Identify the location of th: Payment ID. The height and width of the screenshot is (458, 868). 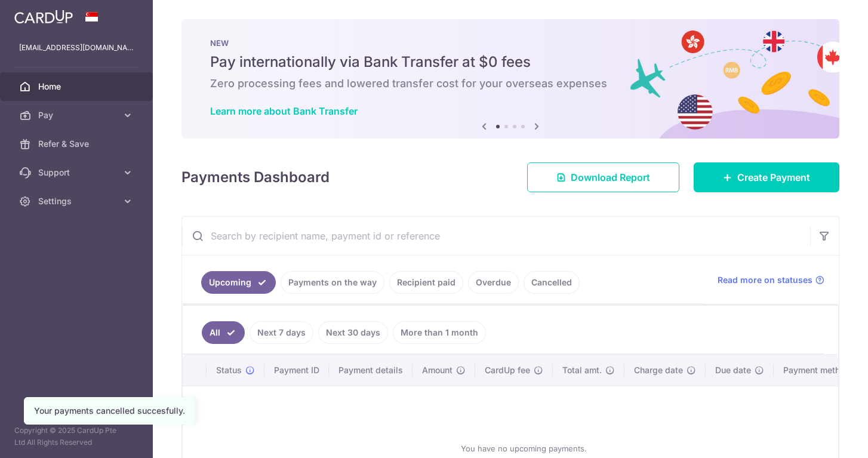
(297, 370).